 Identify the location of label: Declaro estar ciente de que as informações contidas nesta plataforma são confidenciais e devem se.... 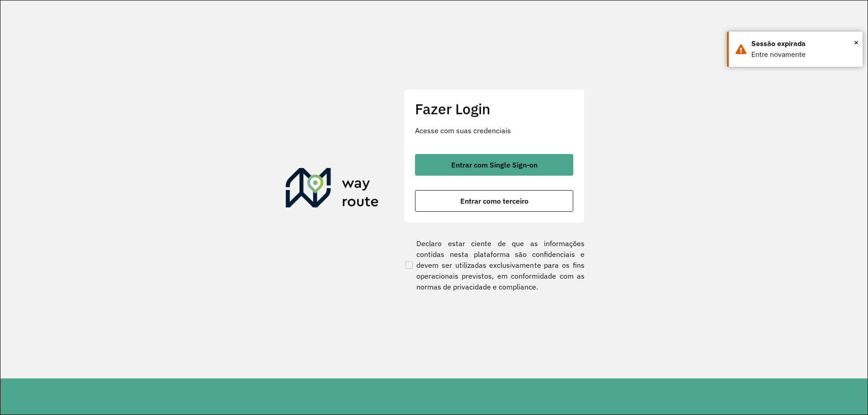
(494, 265).